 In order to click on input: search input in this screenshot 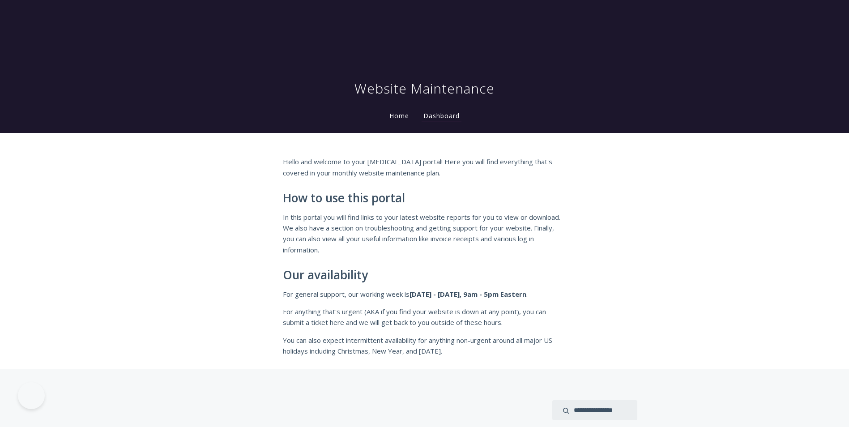, I will do `click(595, 410)`.